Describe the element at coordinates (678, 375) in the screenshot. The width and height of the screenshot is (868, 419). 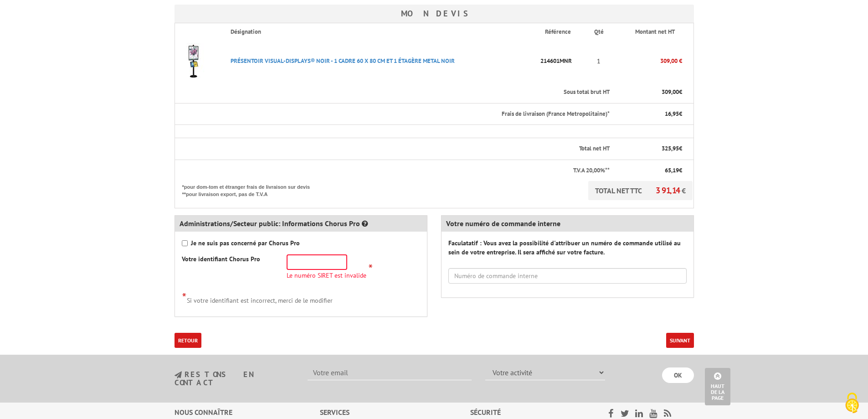
I see `input: OK` at that location.